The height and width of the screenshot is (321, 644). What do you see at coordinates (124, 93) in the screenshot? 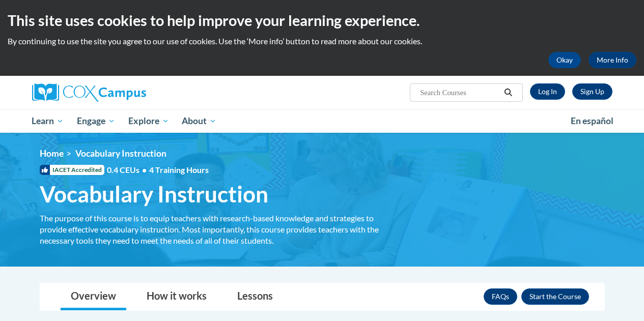
I see `a: Cox Campus` at bounding box center [124, 93].